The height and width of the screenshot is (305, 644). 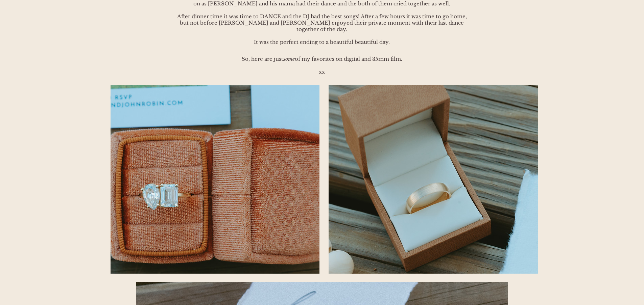 What do you see at coordinates (322, 59) in the screenshot?
I see `span: some` at bounding box center [322, 59].